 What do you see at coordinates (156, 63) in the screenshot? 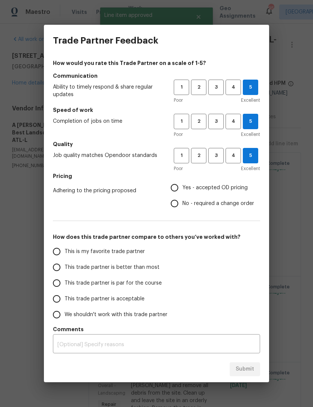
I see `h4: How would you rate this Trade Partner on a scale of 1-5?` at bounding box center [156, 63].